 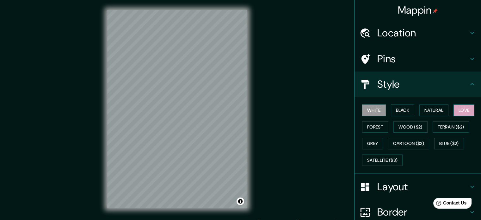 What do you see at coordinates (403, 110) in the screenshot?
I see `button: Black` at bounding box center [403, 110].